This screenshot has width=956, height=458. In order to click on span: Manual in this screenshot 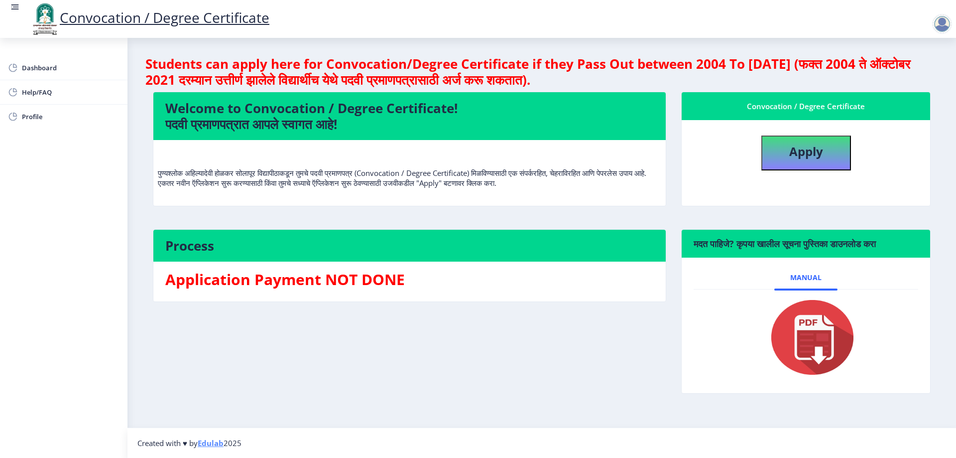, I will do `click(806, 277)`.